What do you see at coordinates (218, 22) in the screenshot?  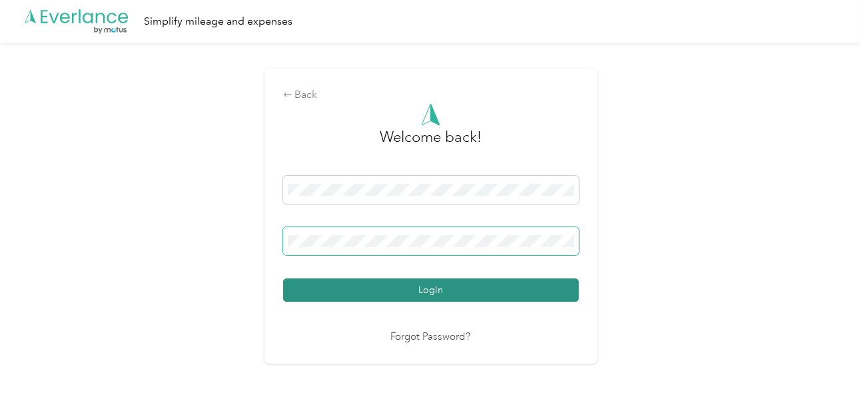 I see `div: Simplify mileage and expenses` at bounding box center [218, 22].